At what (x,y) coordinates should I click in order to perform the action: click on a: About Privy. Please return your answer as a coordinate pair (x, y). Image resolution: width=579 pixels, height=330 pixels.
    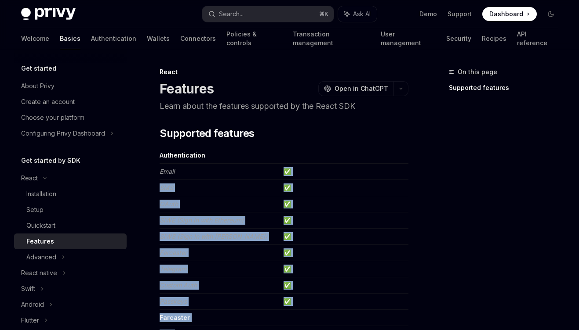
    Looking at the image, I should click on (70, 86).